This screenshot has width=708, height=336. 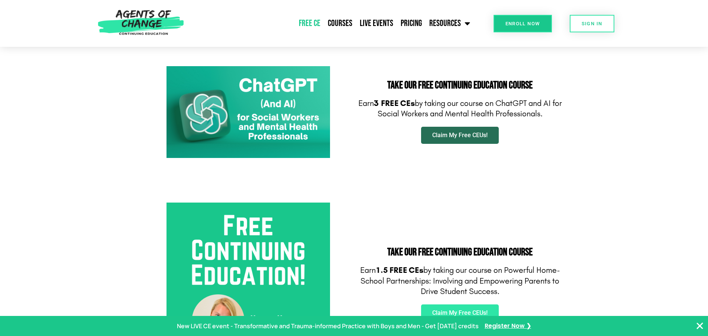 What do you see at coordinates (507, 326) in the screenshot?
I see `span: Register Now ❯` at bounding box center [507, 326].